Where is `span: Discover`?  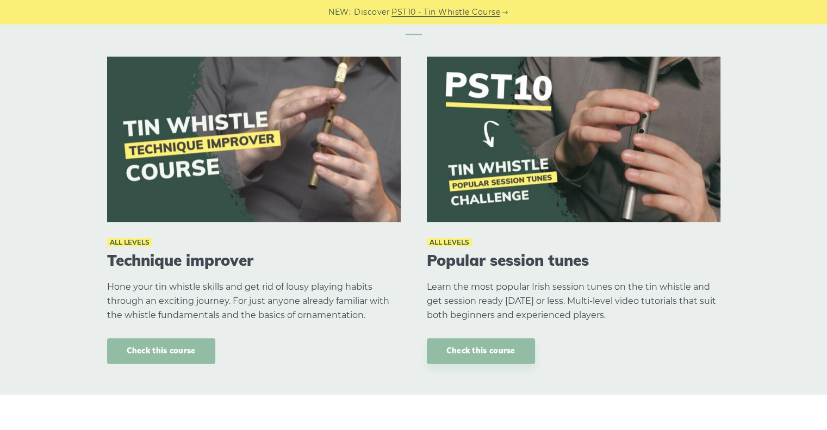
span: Discover is located at coordinates (372, 12).